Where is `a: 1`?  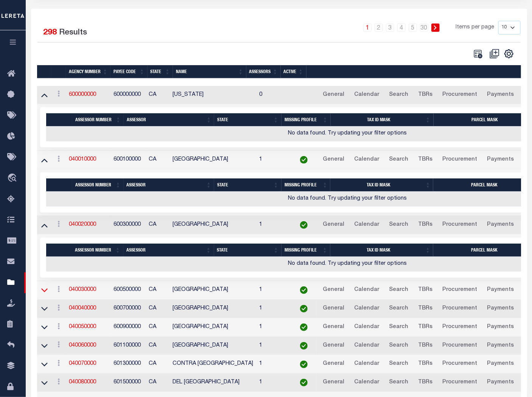 a: 1 is located at coordinates (367, 28).